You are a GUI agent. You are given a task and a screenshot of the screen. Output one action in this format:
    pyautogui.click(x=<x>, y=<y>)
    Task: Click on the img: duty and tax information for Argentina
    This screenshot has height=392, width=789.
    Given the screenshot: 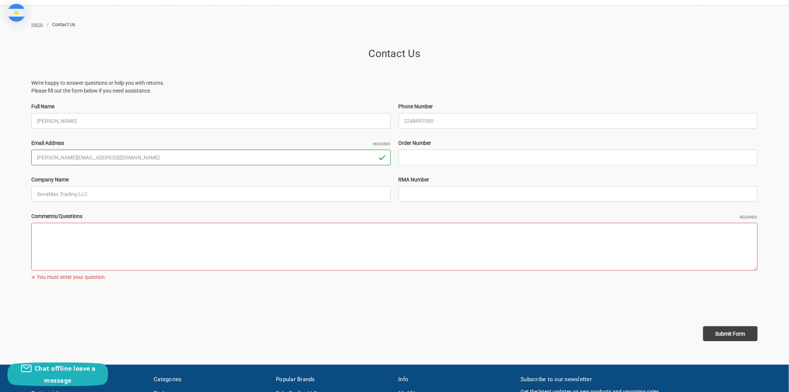 What is the action you would take?
    pyautogui.click(x=16, y=13)
    